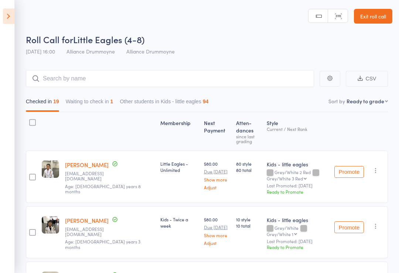 The height and width of the screenshot is (273, 399). What do you see at coordinates (112, 102) in the screenshot?
I see `div: 1` at bounding box center [112, 102].